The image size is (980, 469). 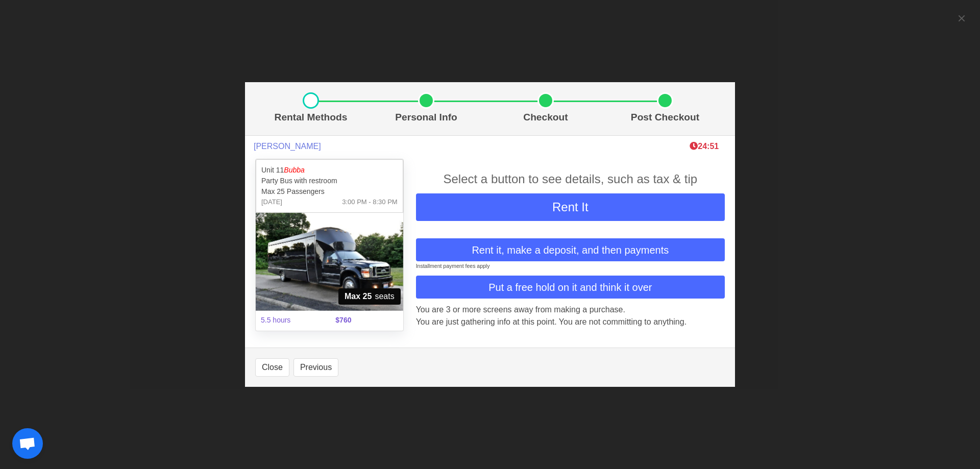 What do you see at coordinates (329, 170) in the screenshot?
I see `p: Unit 11` at bounding box center [329, 170].